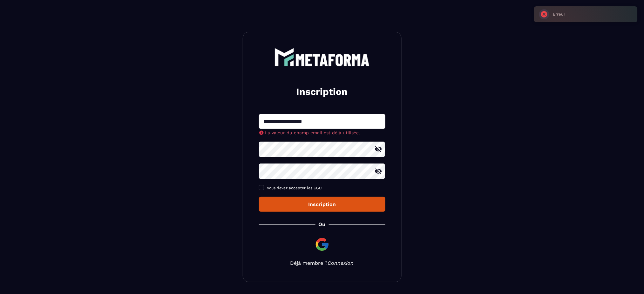 Image resolution: width=644 pixels, height=294 pixels. What do you see at coordinates (322, 204) in the screenshot?
I see `button: Inscription` at bounding box center [322, 204].